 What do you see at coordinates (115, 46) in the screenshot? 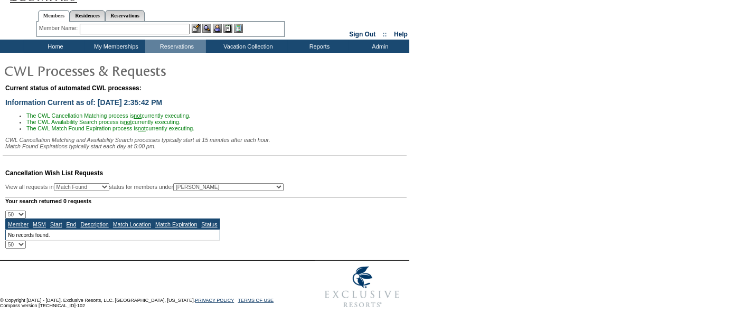
I see `td: My Memberships` at bounding box center [115, 46].